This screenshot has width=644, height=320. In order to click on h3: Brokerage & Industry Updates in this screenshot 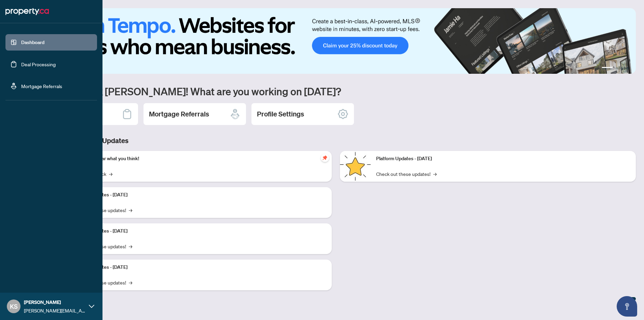, I will do `click(336, 141)`.